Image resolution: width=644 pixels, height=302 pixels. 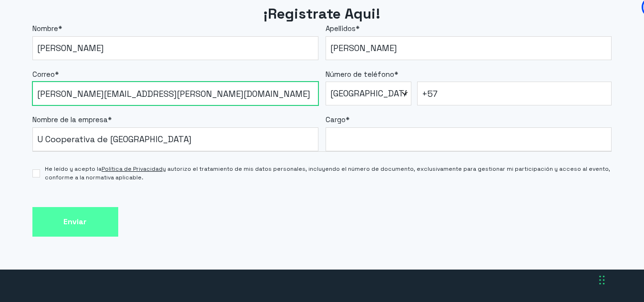 What do you see at coordinates (336, 120) in the screenshot?
I see `span: Cargo` at bounding box center [336, 120].